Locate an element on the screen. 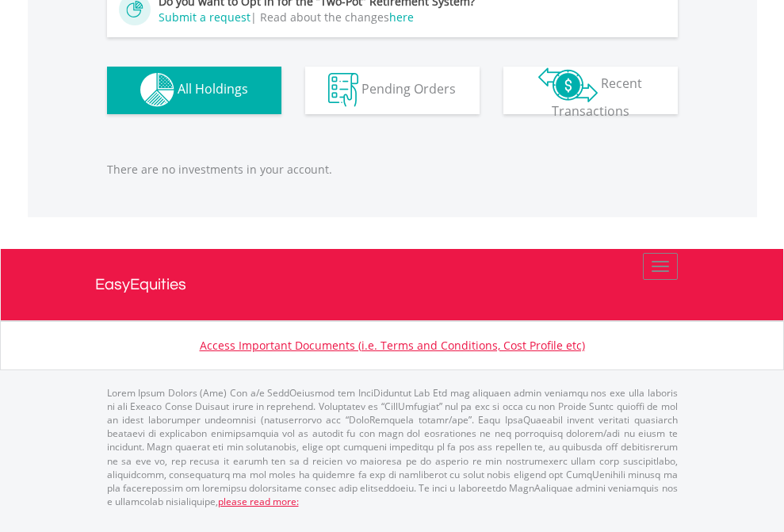  span: Pending Orders is located at coordinates (408, 89).